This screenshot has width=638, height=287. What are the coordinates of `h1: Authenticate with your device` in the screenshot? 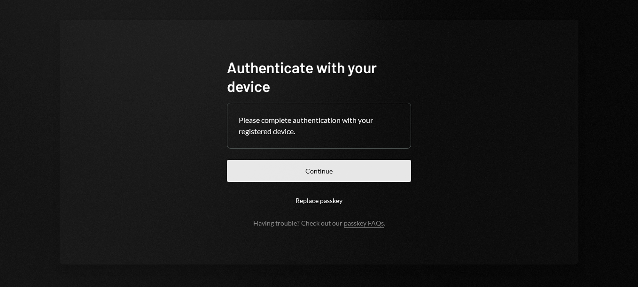 It's located at (319, 77).